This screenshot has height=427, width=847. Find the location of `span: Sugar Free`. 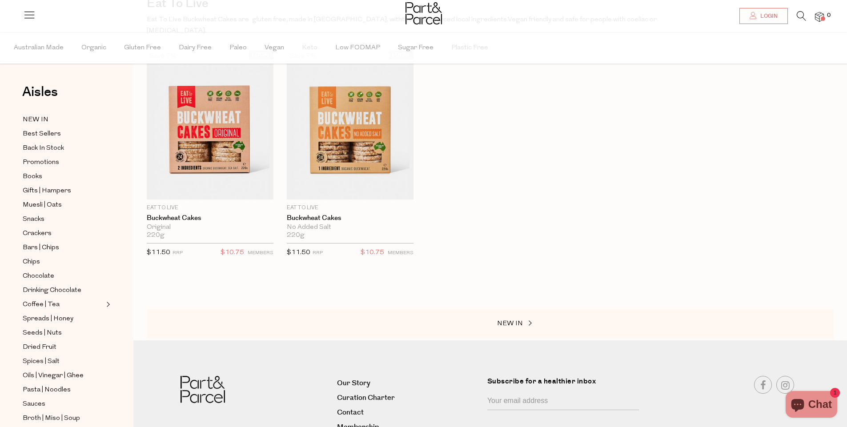

span: Sugar Free is located at coordinates (416, 48).